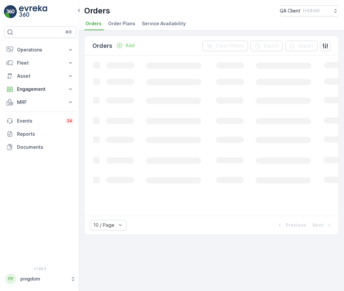 Image resolution: width=344 pixels, height=291 pixels. Describe the element at coordinates (40, 76) in the screenshot. I see `button: Asset` at that location.